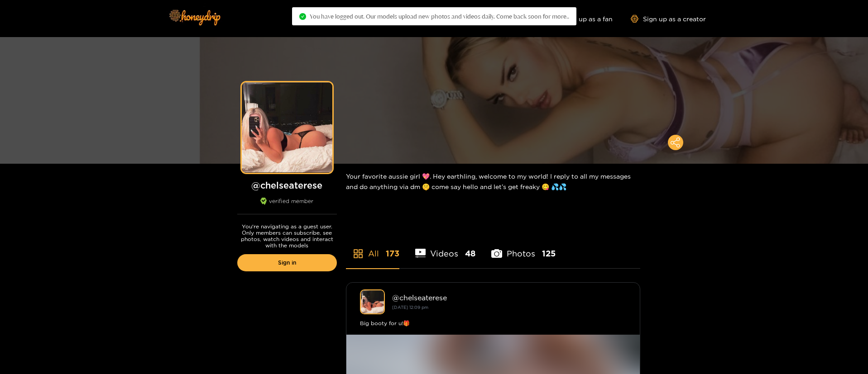  Describe the element at coordinates (358, 254) in the screenshot. I see `span: appstore` at that location.